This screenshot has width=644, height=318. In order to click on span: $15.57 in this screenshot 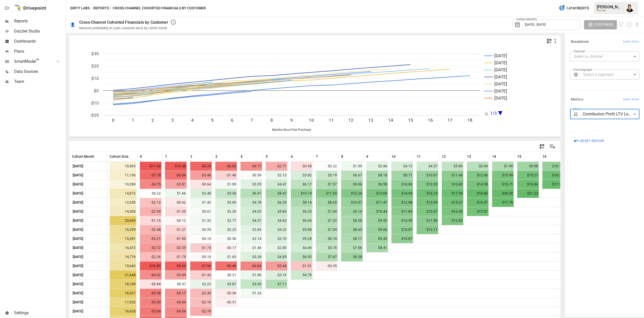, I will do `click(477, 212)`.